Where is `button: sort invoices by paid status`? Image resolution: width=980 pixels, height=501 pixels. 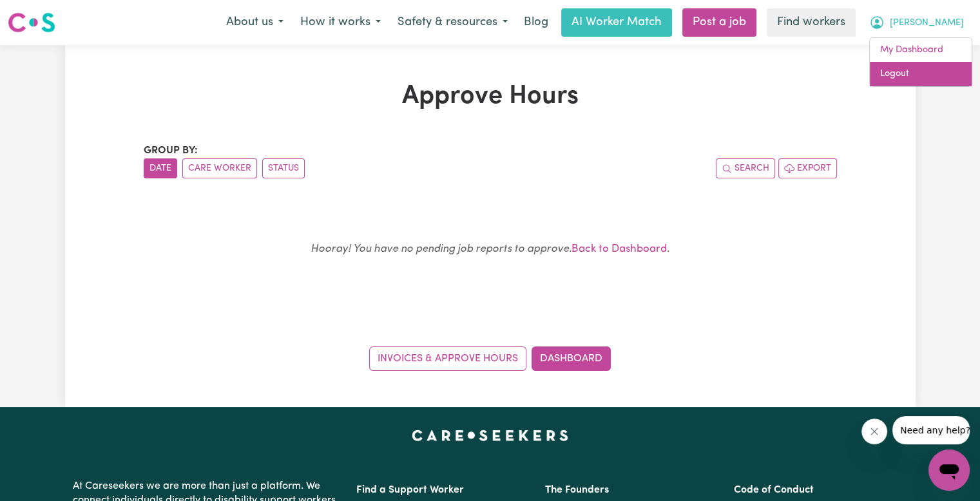
button: sort invoices by paid status is located at coordinates (284, 168).